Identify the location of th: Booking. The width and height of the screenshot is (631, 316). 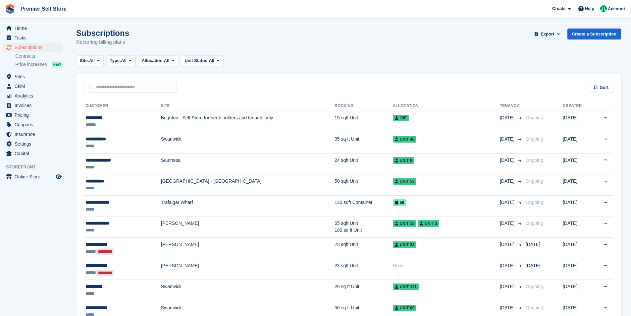
(364, 106).